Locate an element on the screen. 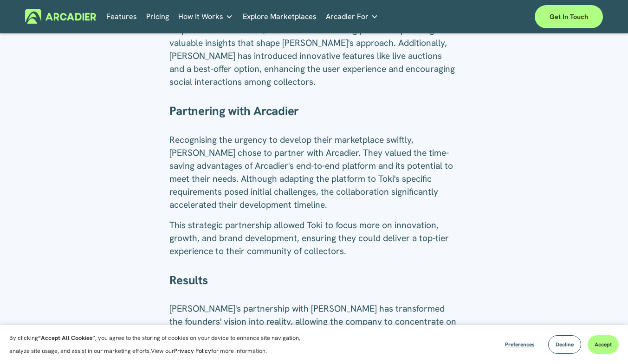  button: Decline is located at coordinates (564, 345).